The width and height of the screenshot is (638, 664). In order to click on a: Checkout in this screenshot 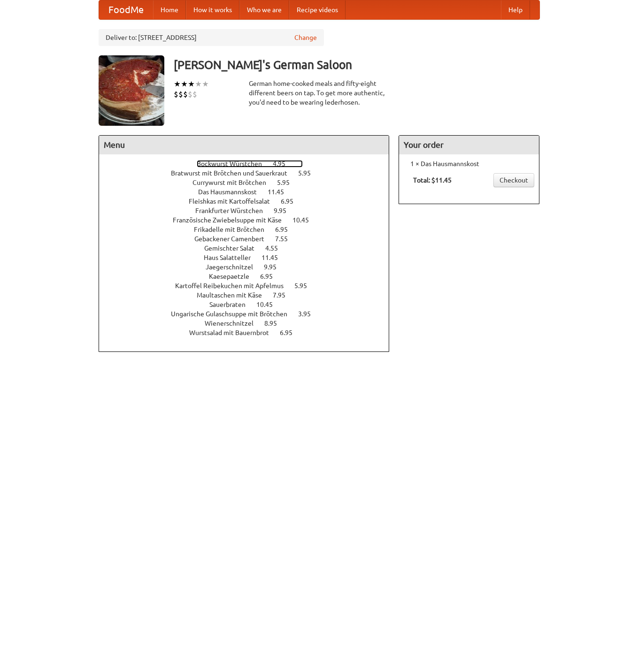, I will do `click(514, 180)`.